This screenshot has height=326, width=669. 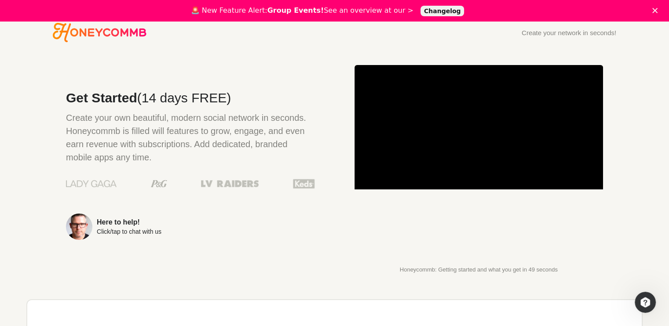 What do you see at coordinates (569, 33) in the screenshot?
I see `div: Create your network in seconds!` at bounding box center [569, 33].